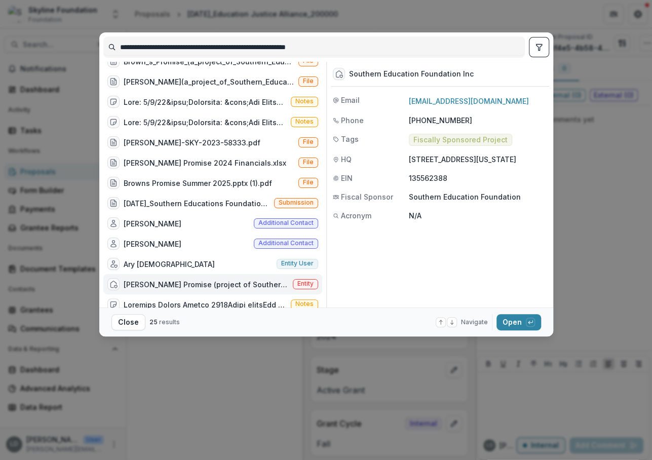 Image resolution: width=652 pixels, height=460 pixels. I want to click on span: Navigate, so click(474, 322).